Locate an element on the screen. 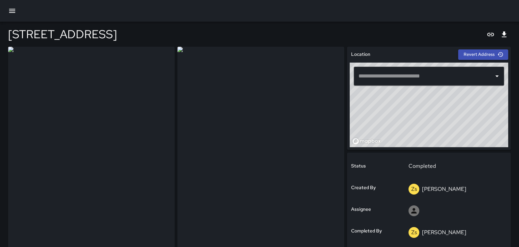  h6: Location is located at coordinates (360, 54).